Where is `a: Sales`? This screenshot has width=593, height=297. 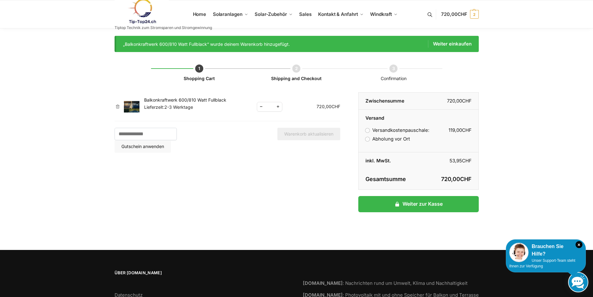
a: Sales is located at coordinates (305, 14).